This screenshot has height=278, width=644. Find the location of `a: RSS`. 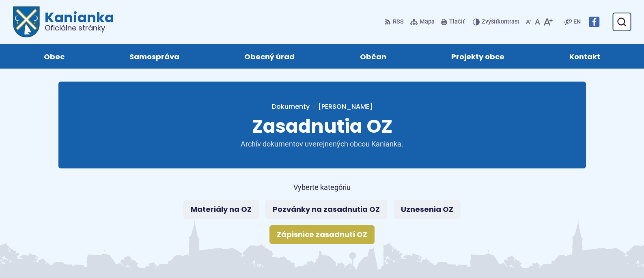

a: RSS is located at coordinates (395, 22).